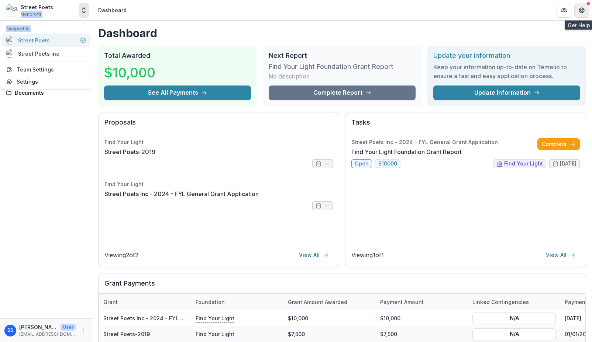 Image resolution: width=592 pixels, height=342 pixels. Describe the element at coordinates (112, 10) in the screenshot. I see `div: Dashboard` at that location.